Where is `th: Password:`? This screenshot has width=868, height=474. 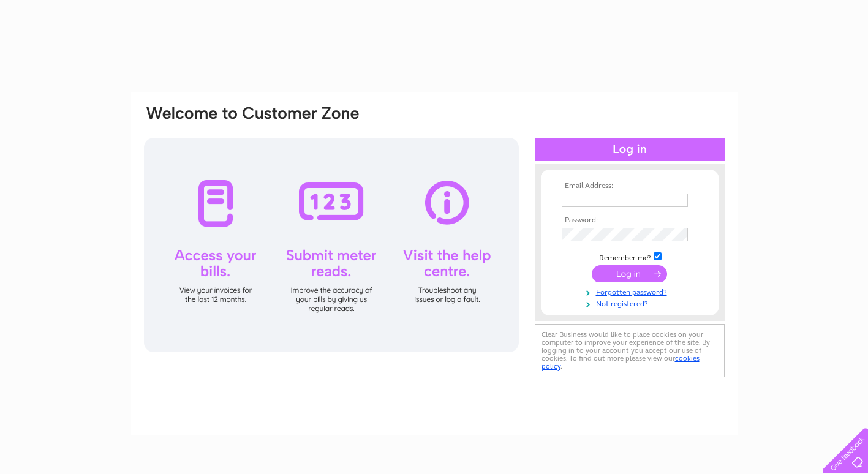
th: Password: is located at coordinates (630, 220).